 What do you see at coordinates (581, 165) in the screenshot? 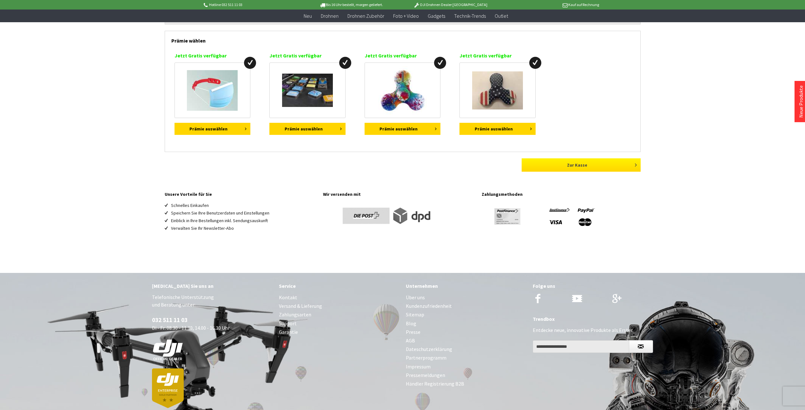
I see `a: Zur Kasse` at bounding box center [581, 165].